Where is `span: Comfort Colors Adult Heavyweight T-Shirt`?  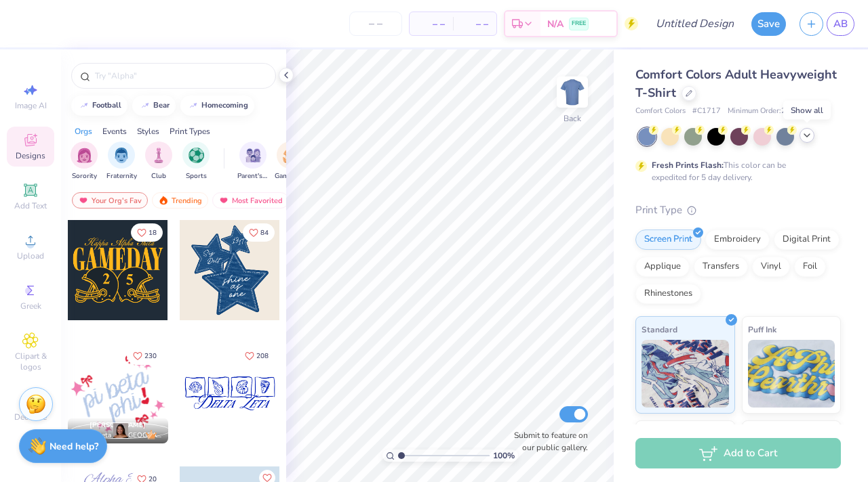
span: Comfort Colors Adult Heavyweight T-Shirt is located at coordinates (736, 83).